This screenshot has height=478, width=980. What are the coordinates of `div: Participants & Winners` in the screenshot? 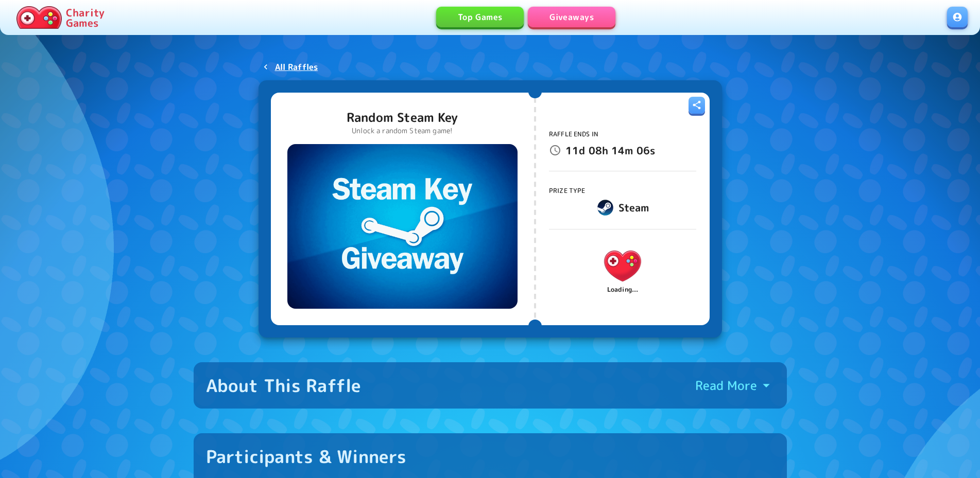 It's located at (306, 456).